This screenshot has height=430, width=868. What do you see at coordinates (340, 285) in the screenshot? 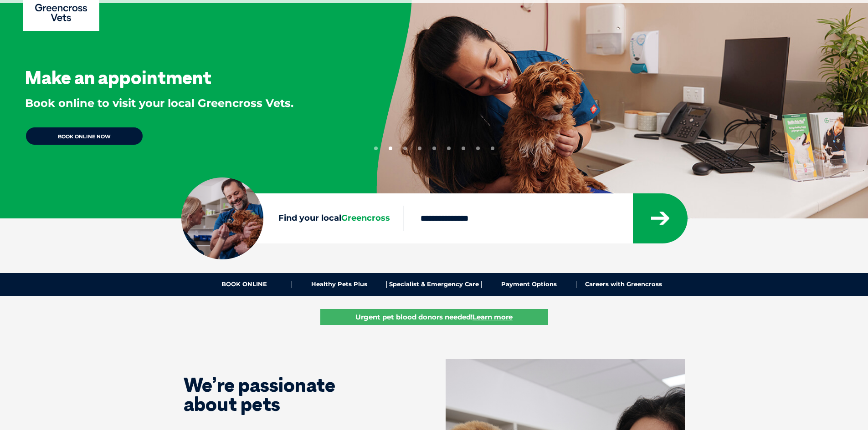
I see `a: Healthy Pets Plus` at bounding box center [340, 285].